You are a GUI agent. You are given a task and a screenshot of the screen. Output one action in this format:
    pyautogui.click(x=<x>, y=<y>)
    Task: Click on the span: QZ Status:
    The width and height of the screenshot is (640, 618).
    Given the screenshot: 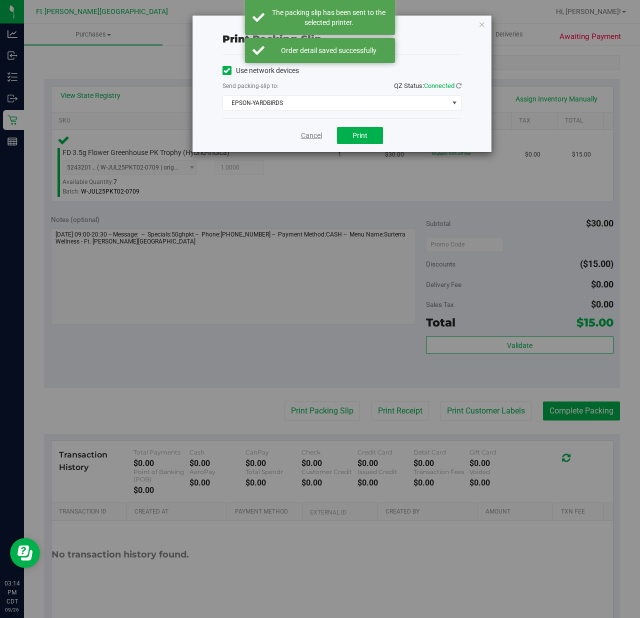 What is the action you would take?
    pyautogui.click(x=427, y=85)
    